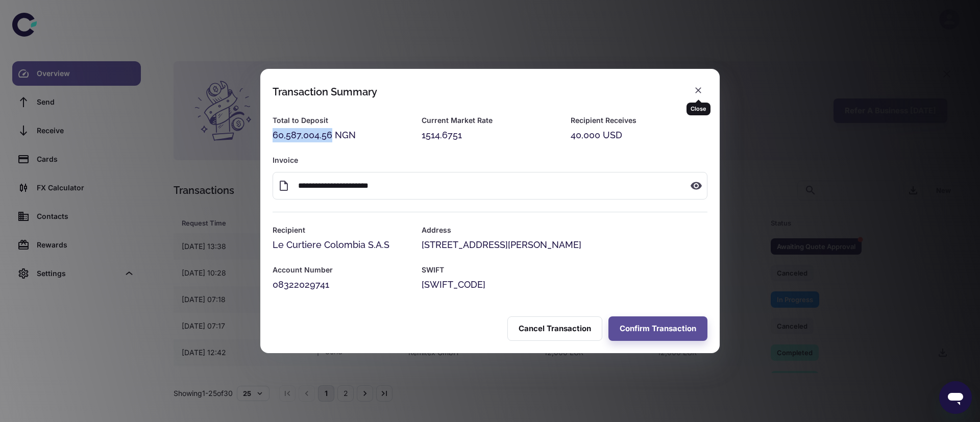 The width and height of the screenshot is (980, 422). Describe the element at coordinates (490, 120) in the screenshot. I see `h6: Current Market Rate` at that location.